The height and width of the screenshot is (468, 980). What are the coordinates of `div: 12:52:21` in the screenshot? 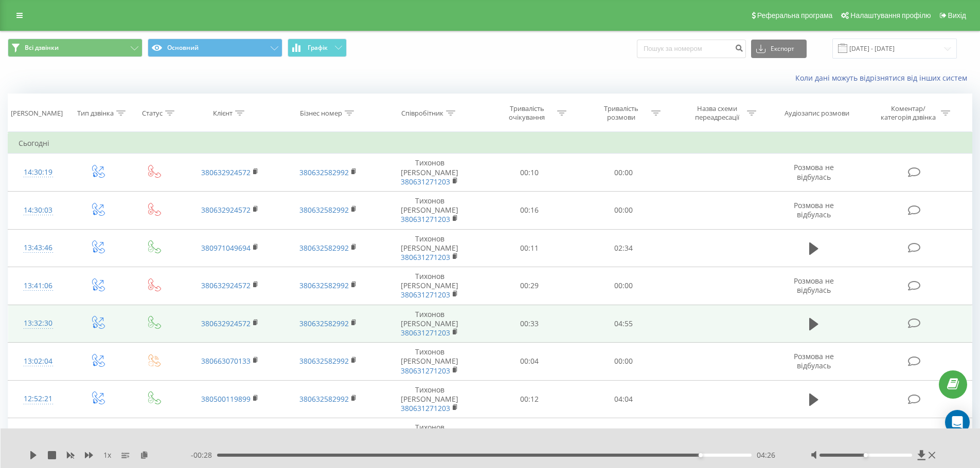 It's located at (38, 399).